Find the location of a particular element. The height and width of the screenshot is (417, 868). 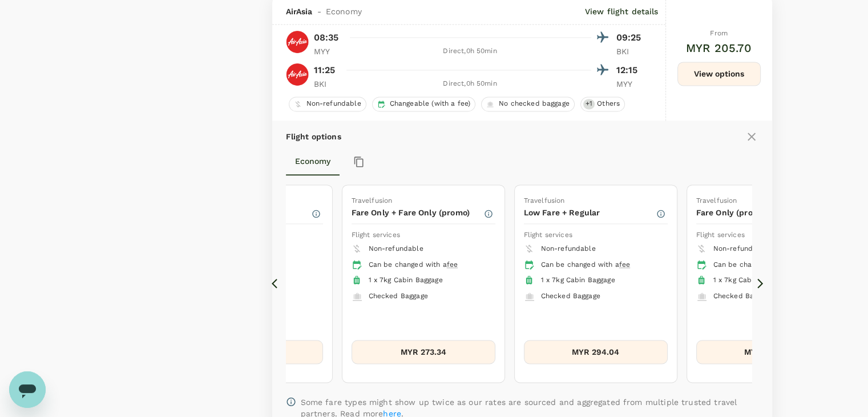

span: From is located at coordinates (719, 33).